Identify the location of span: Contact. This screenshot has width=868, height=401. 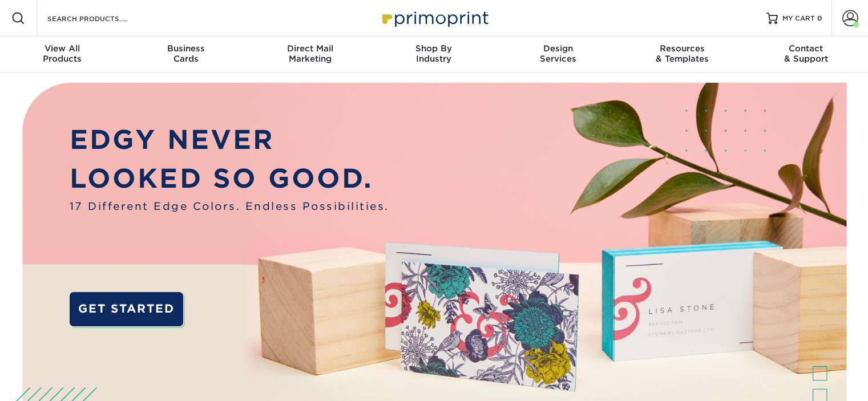
(806, 48).